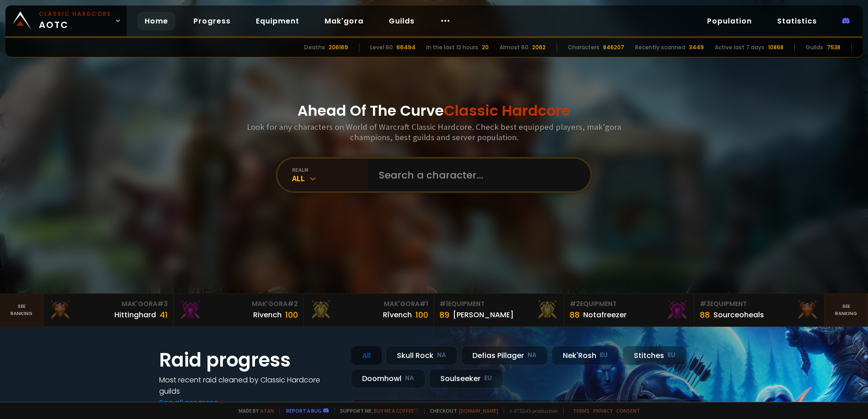 Image resolution: width=868 pixels, height=419 pixels. What do you see at coordinates (212, 21) in the screenshot?
I see `a: Progress` at bounding box center [212, 21].